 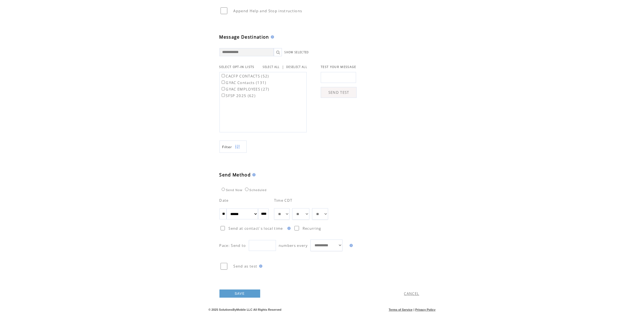 What do you see at coordinates (240, 293) in the screenshot?
I see `a: SAVE` at bounding box center [240, 293].